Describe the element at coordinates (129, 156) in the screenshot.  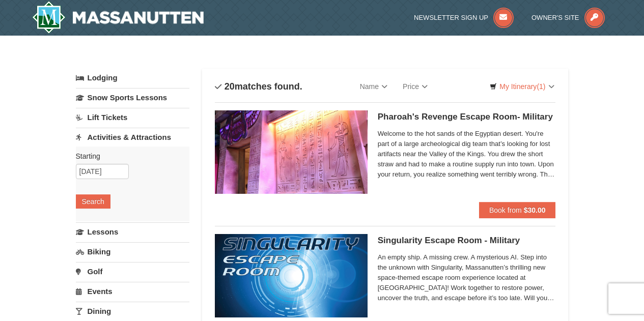
I see `label: Starting` at that location.